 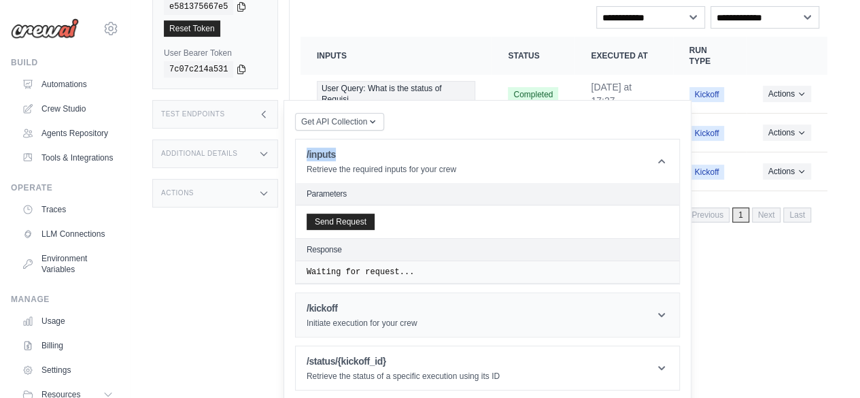 I want to click on a: View execution details for User Query, so click(x=396, y=94).